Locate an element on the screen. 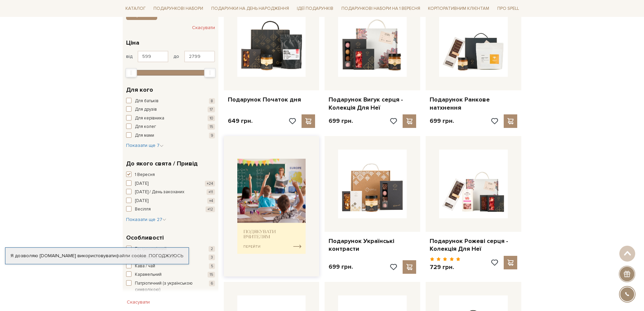 Image resolution: width=644 pixels, height=311 pixels. span: Для друзів is located at coordinates (146, 110).